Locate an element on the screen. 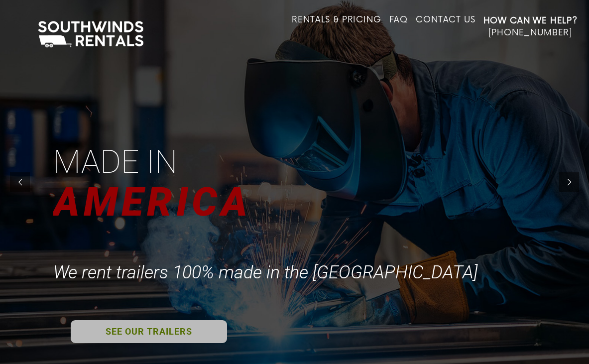  a: SEE OUR TRAILERS is located at coordinates (149, 332).